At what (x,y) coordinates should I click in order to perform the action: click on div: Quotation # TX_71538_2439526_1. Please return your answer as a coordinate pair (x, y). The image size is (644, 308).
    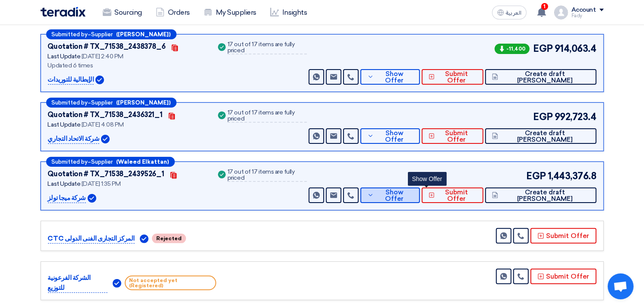
    Looking at the image, I should click on (106, 174).